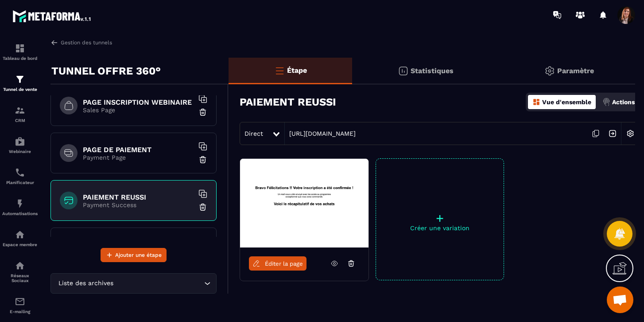  What do you see at coordinates (20, 207) in the screenshot?
I see `a: automationsautomationsAutomatisations` at bounding box center [20, 207].